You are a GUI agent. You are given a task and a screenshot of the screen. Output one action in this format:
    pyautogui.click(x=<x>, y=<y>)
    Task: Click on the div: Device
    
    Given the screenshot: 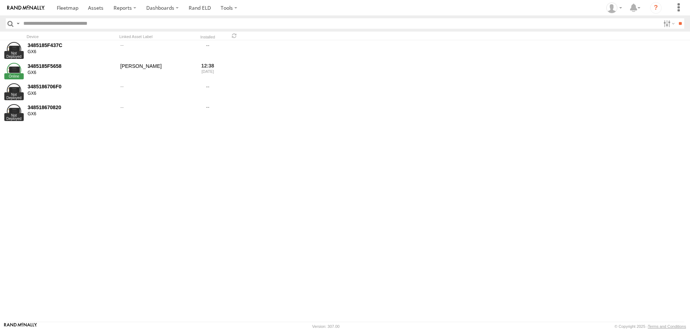 What is the action you would take?
    pyautogui.click(x=72, y=37)
    